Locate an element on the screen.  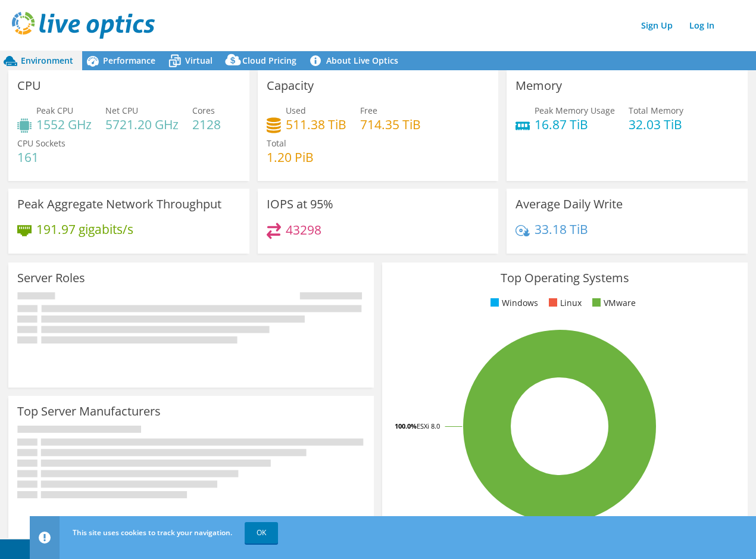
h3: CPU is located at coordinates (30, 86).